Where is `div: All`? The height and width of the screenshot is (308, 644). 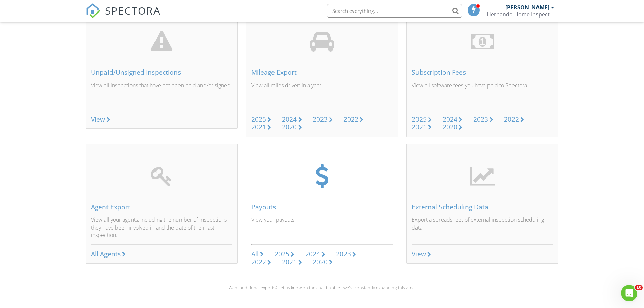 div: All is located at coordinates (255, 254).